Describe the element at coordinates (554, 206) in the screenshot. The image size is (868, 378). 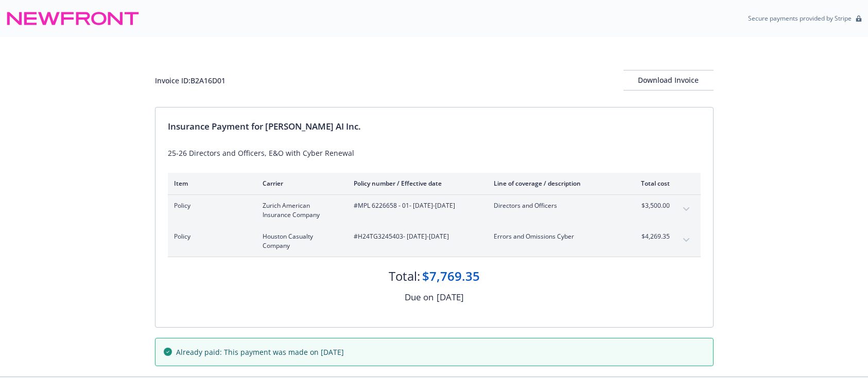
I see `span: Directors and Officers` at that location.